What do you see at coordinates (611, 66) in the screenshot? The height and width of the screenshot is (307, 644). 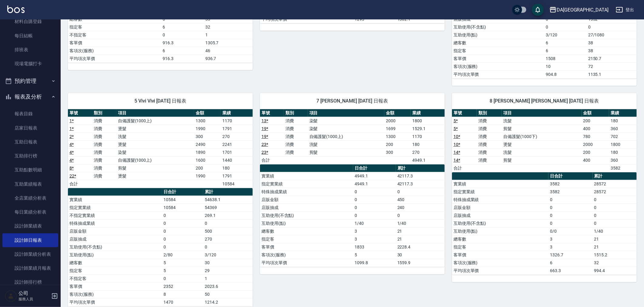 I see `td: 72` at bounding box center [611, 66].